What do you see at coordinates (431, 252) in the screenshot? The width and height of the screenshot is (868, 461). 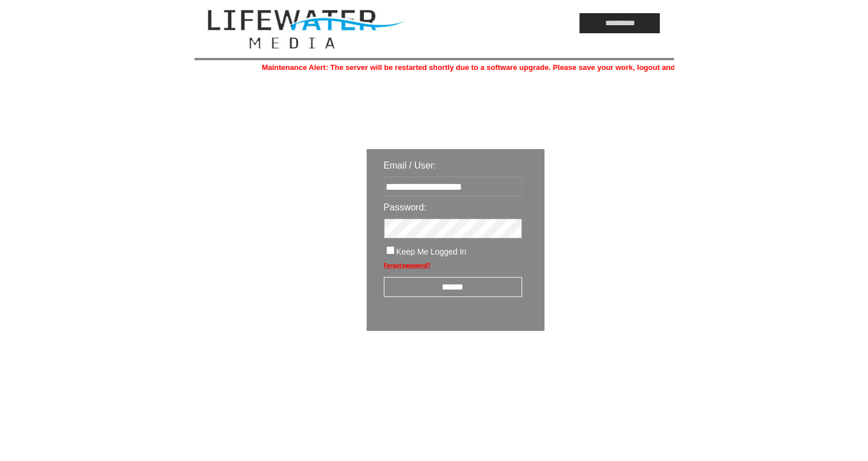 I see `span: Keep Me Logged In` at bounding box center [431, 252].